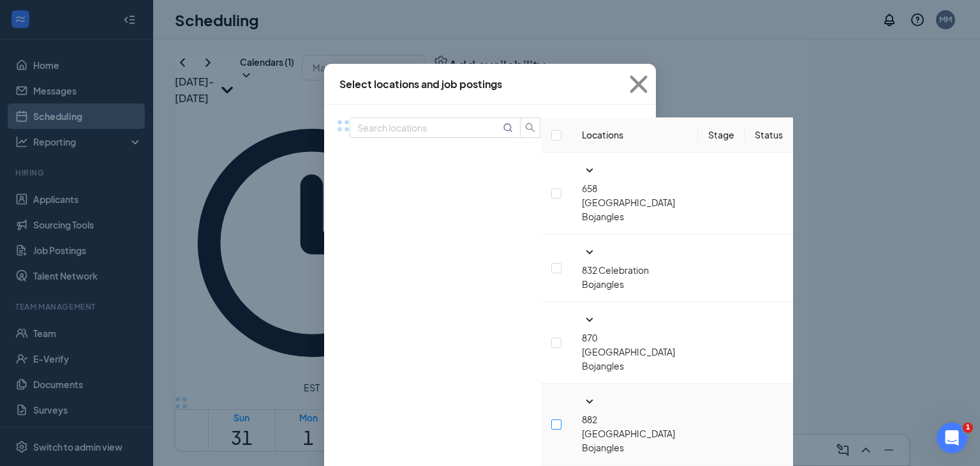 The image size is (980, 466). Describe the element at coordinates (769, 134) in the screenshot. I see `th: Status` at that location.